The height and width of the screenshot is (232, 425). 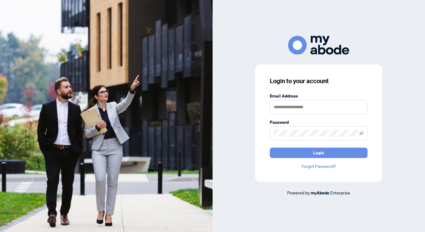 I want to click on span: Enterprise, so click(x=340, y=192).